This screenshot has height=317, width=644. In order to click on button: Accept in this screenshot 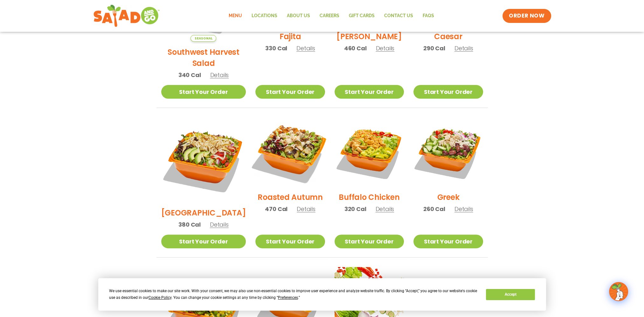, I will do `click(510, 294)`.